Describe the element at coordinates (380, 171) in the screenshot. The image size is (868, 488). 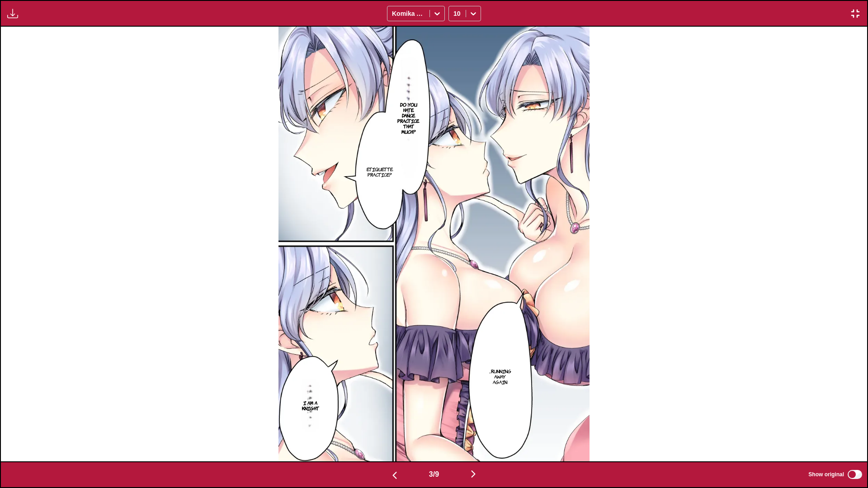
I see `p: Etiquette practice?` at that location.